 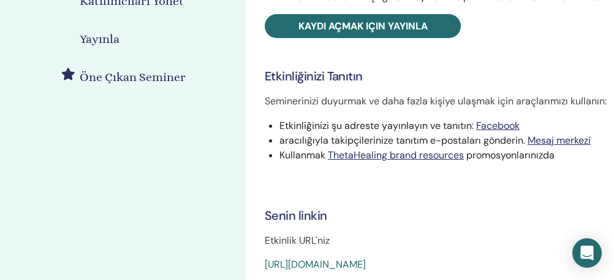 What do you see at coordinates (363, 26) in the screenshot?
I see `span: Kaydı açmak için yayınla` at bounding box center [363, 26].